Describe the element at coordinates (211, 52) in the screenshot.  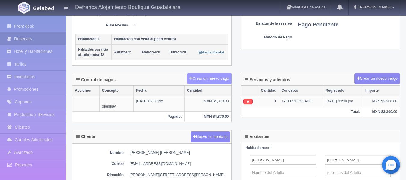
I see `small: Mostrar Detalle` at that location.